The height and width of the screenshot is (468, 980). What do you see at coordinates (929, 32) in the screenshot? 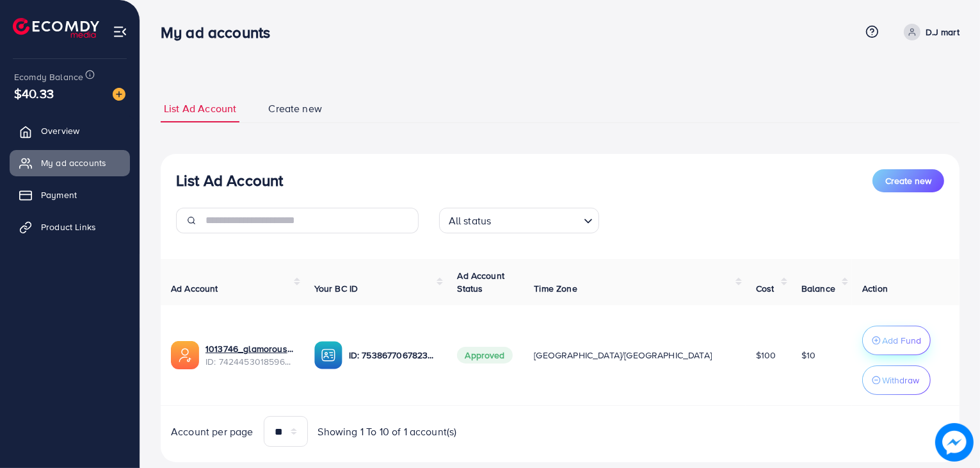
I see `a: D.J mart` at bounding box center [929, 32].